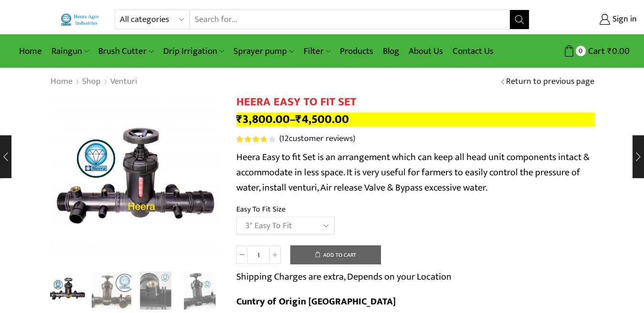 Image resolution: width=644 pixels, height=313 pixels. I want to click on a: About Us, so click(426, 51).